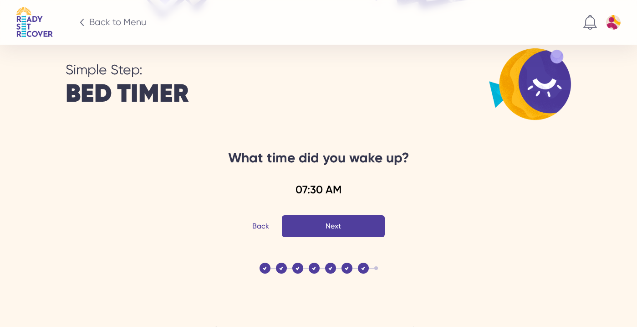 The width and height of the screenshot is (637, 327). I want to click on a: Big arrow icn Back to Menu, so click(99, 22).